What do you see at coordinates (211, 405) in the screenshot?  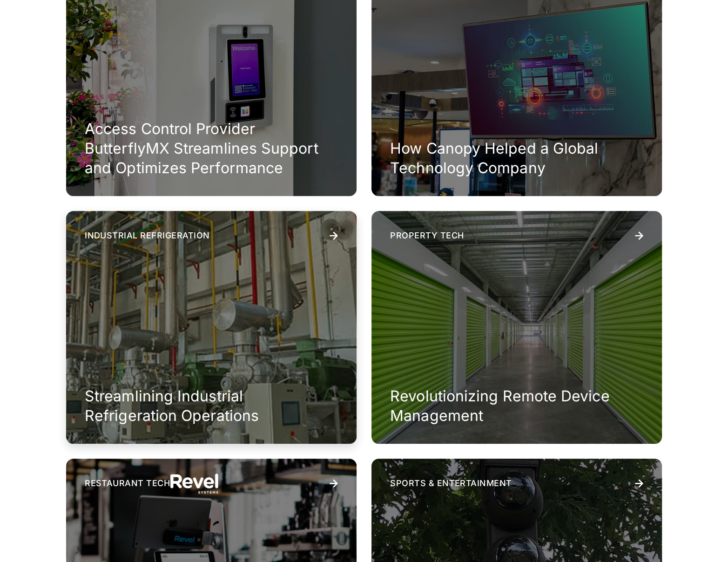 I see `h3: Streamlining Industrial Refrigeration Operations` at bounding box center [211, 405].